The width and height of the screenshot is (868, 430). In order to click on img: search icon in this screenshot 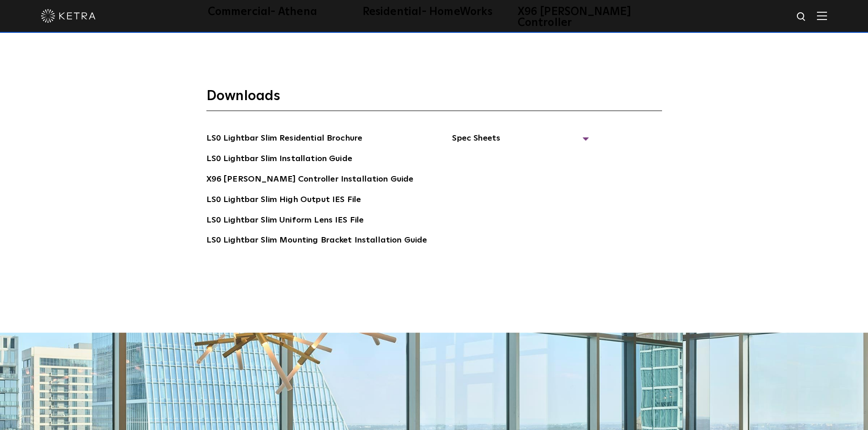, I will do `click(801, 17)`.